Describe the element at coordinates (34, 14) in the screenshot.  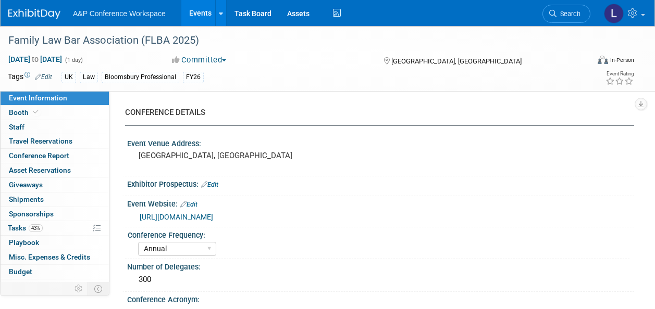
I see `img: ExhibitDay` at that location.